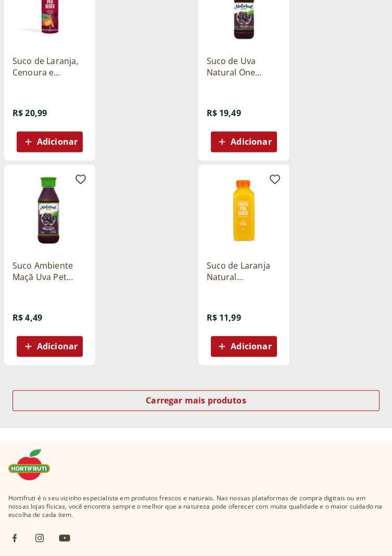 The image size is (392, 556). Describe the element at coordinates (244, 271) in the screenshot. I see `p: Suco de Laranja Natural Processado 500ml` at that location.